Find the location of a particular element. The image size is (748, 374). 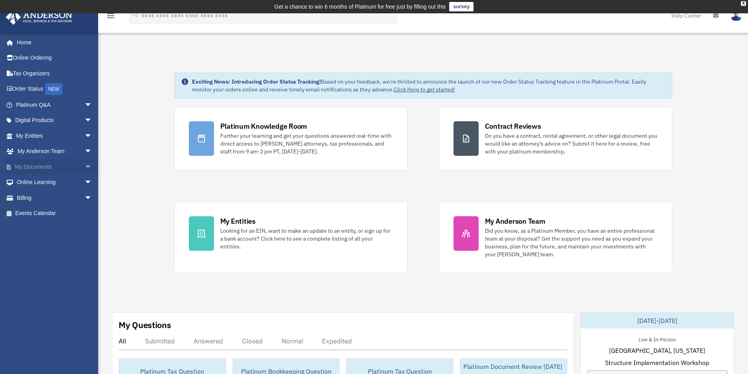

div: Normal is located at coordinates (292, 341).